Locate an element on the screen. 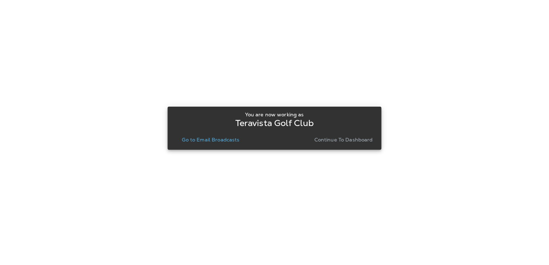  p: Go to Email Broadcasts is located at coordinates (211, 140).